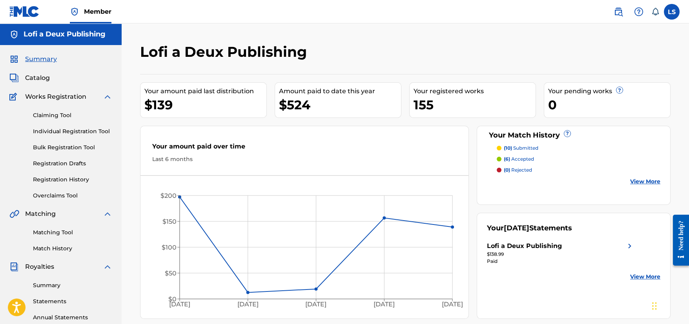 This screenshot has width=689, height=324. Describe the element at coordinates (474, 91) in the screenshot. I see `div: Your registered works` at that location.